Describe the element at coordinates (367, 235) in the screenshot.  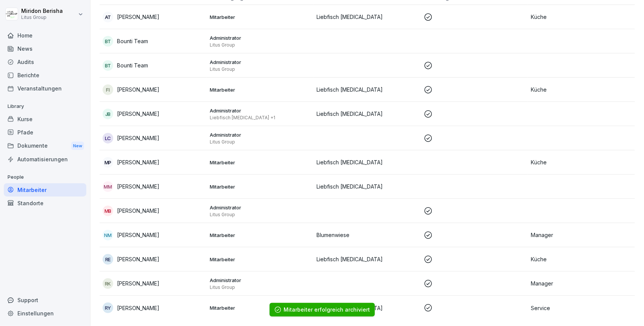
I see `p: Blumenwiese` at that location.